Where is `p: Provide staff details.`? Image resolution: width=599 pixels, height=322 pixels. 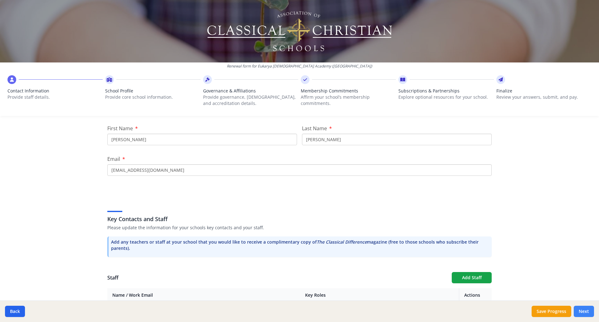
p: Provide staff details. is located at coordinates (55, 97).